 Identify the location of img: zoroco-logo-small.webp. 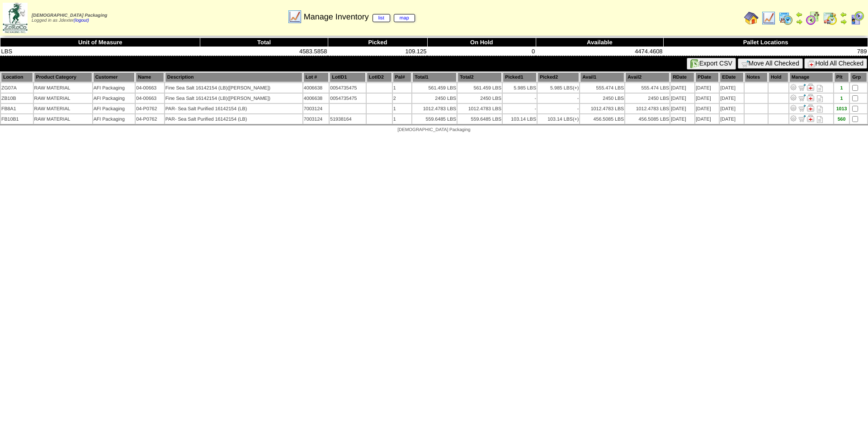
(15, 17).